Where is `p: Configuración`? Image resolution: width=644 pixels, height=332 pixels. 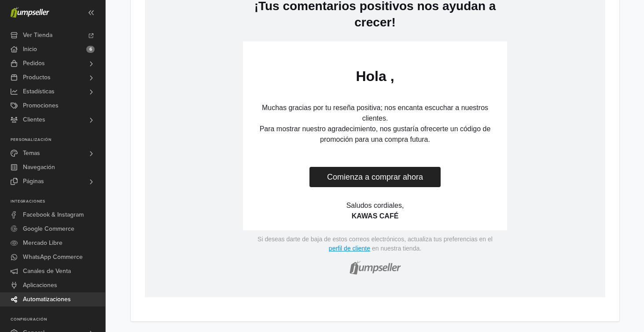 p: Configuración is located at coordinates (58, 320).